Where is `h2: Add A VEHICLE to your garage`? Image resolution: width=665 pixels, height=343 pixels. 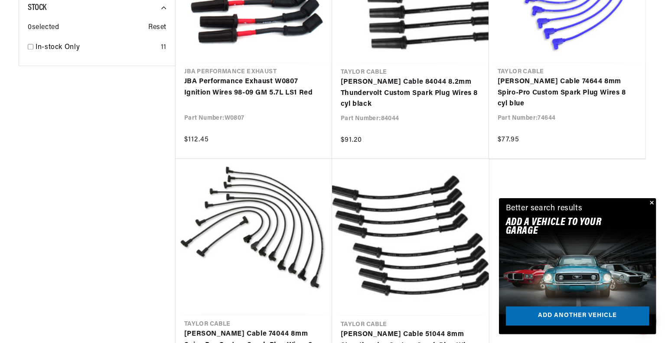
h2: Add A VEHICLE to your garage is located at coordinates (566, 227).